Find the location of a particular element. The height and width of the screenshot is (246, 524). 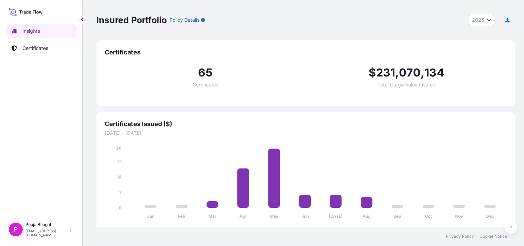

tspan: Mar is located at coordinates (212, 216).